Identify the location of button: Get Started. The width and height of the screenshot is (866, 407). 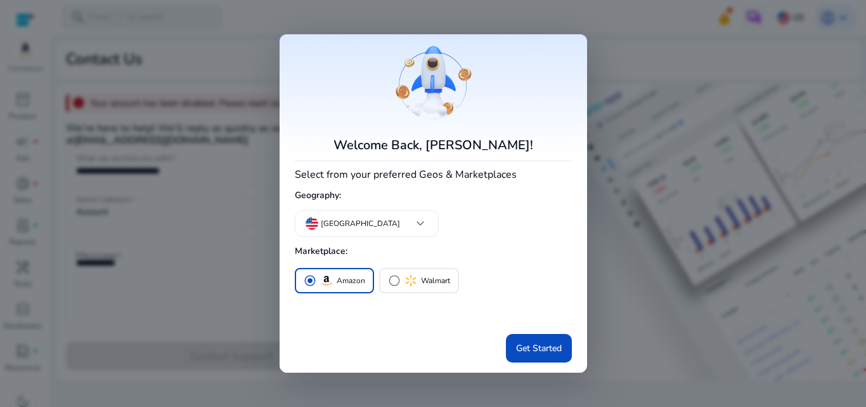
(539, 348).